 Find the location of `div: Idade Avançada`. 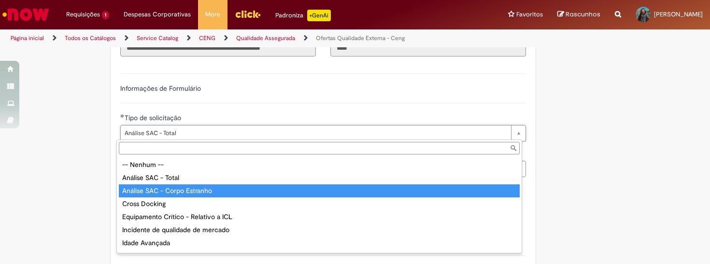

div: Idade Avançada is located at coordinates (319, 243).